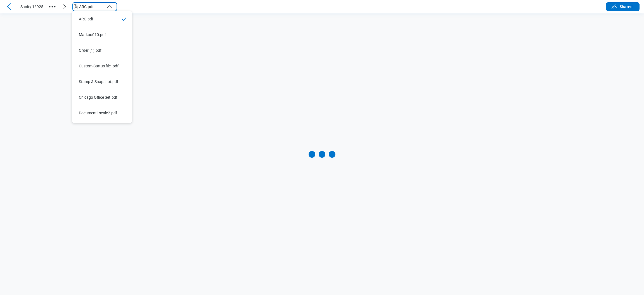 The image size is (644, 295). I want to click on button: ARC.pdf, so click(94, 7).